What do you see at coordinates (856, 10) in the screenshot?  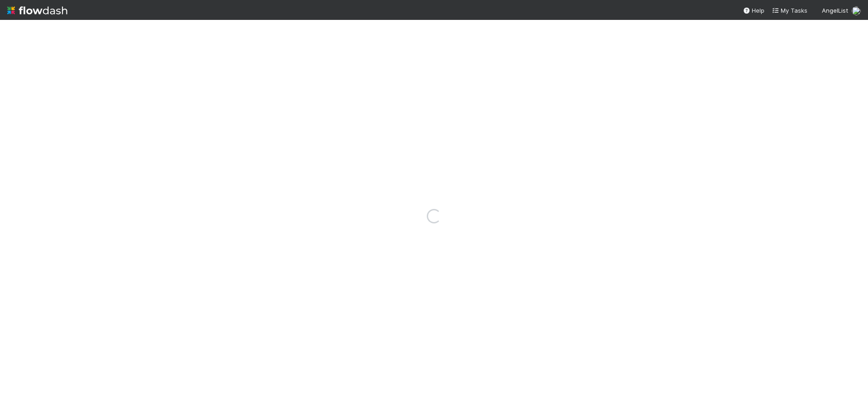 I see `img: avatar_28c6a484-83f6-4d9b-aa3b-1410a709a33e.png` at bounding box center [856, 10].